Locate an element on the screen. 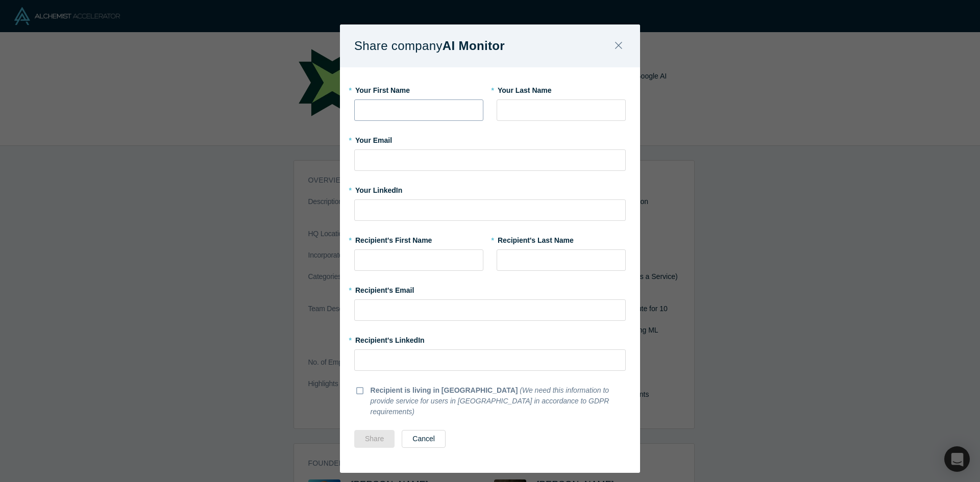 The width and height of the screenshot is (980, 482). label: Your LinkedIn is located at coordinates (378, 188).